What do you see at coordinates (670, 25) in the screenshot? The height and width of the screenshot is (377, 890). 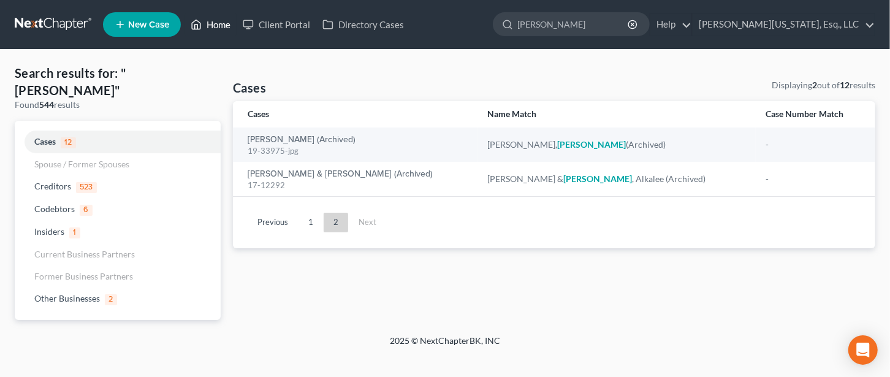 I see `a: Help` at bounding box center [670, 25].